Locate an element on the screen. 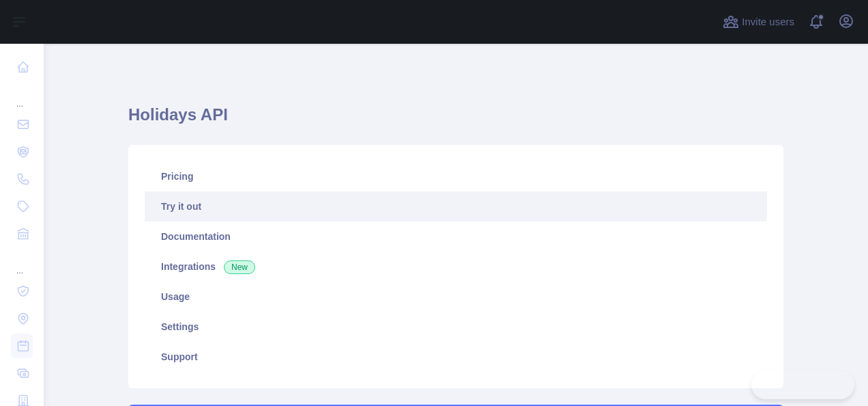 The height and width of the screenshot is (406, 868). a: Usage is located at coordinates (456, 297).